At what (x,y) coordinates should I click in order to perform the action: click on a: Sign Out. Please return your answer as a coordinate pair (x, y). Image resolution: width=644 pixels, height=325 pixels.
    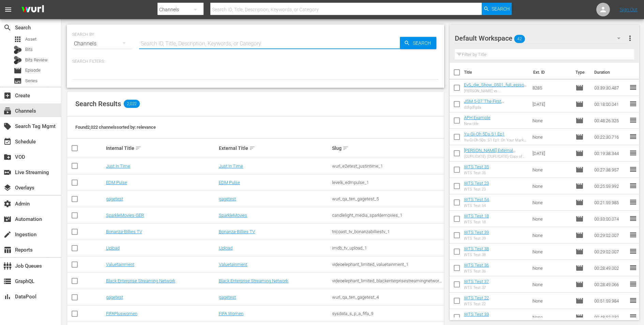
    Looking at the image, I should click on (629, 10).